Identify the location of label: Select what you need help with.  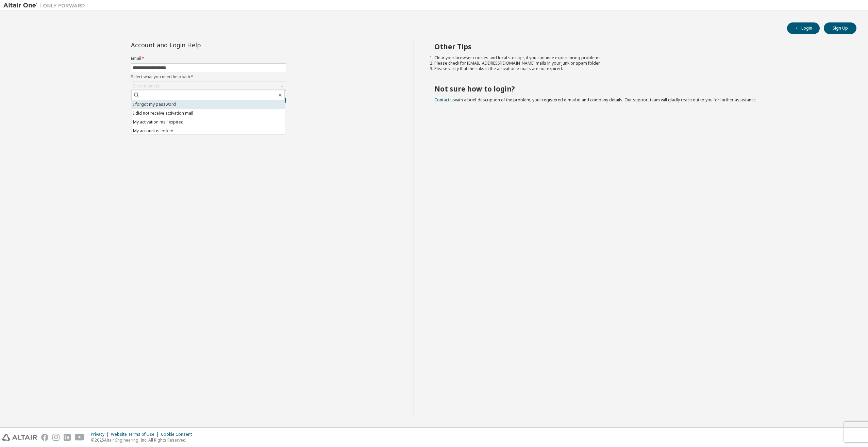
(208, 77).